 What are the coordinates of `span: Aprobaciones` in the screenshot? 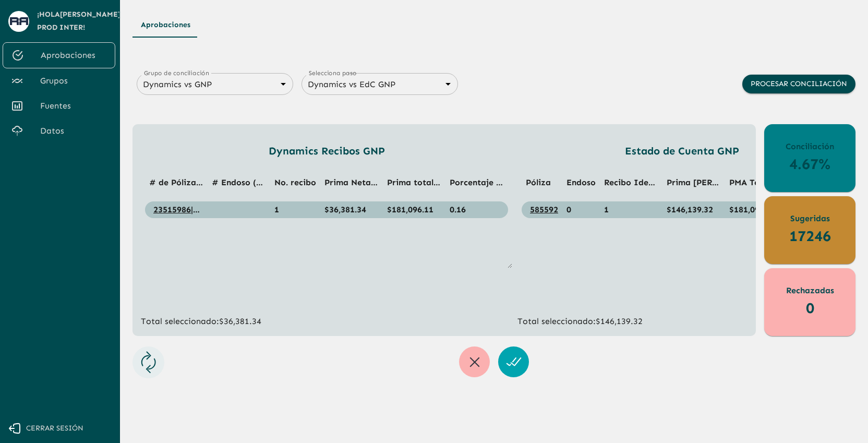 It's located at (74, 55).